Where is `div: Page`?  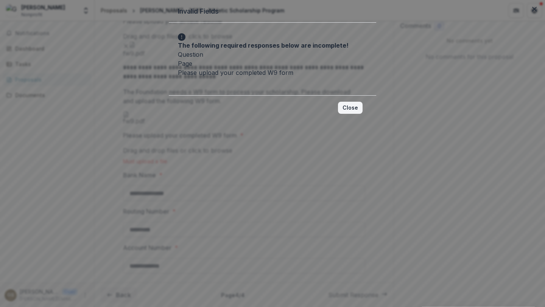
div: Page is located at coordinates (272, 64).